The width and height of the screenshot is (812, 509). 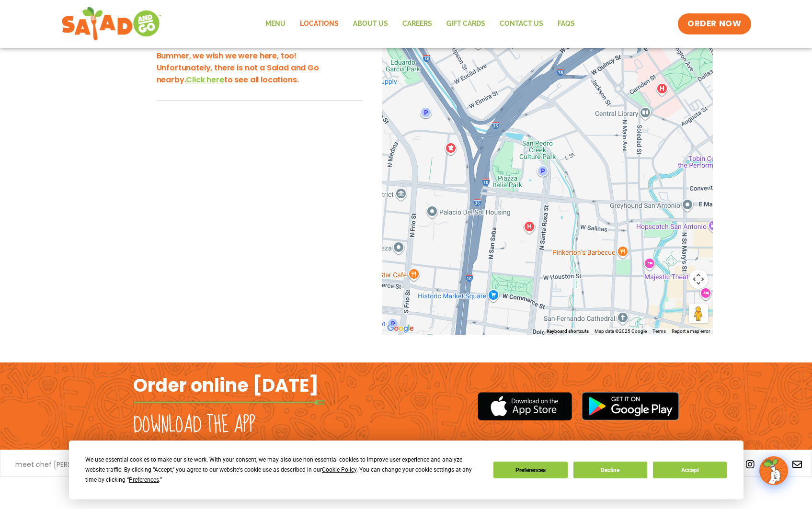 I want to click on span: Map data ©2025 Google, so click(x=621, y=331).